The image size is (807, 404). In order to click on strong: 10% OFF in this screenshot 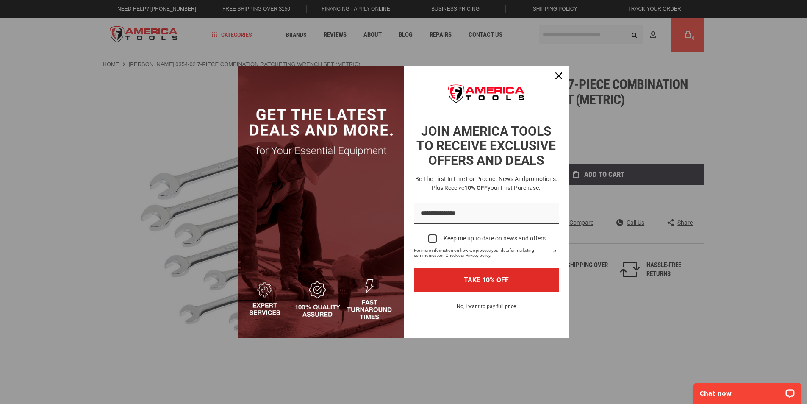, I will do `click(476, 188)`.